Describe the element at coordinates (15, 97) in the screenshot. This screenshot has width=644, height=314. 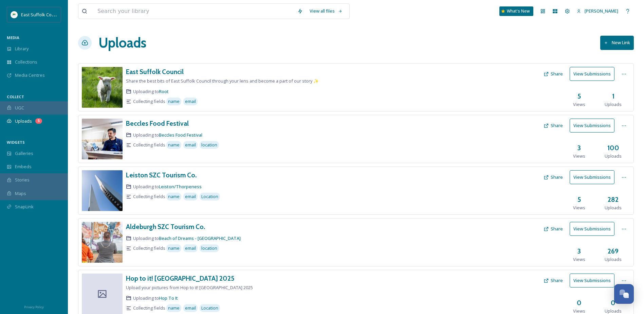
I see `span: COLLECT` at that location.